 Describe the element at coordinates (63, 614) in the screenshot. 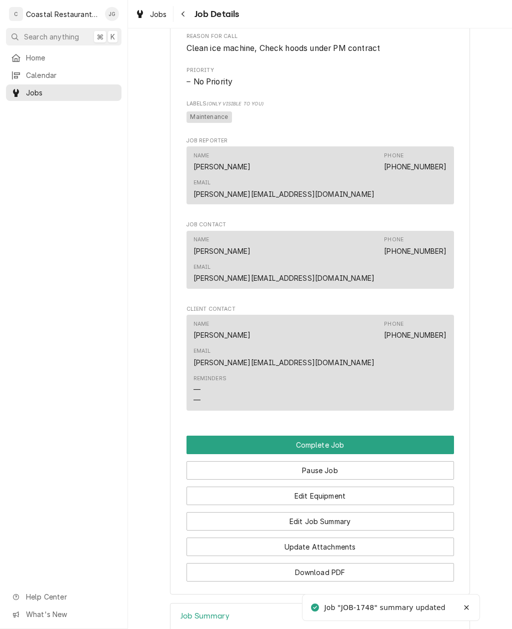

I see `a: Go to What's New` at that location.